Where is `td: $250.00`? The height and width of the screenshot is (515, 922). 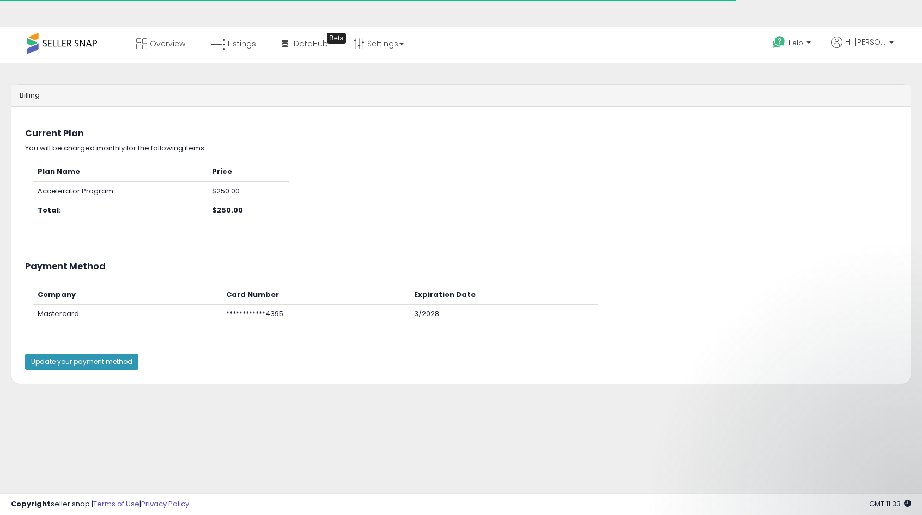
td: $250.00 is located at coordinates (248, 191).